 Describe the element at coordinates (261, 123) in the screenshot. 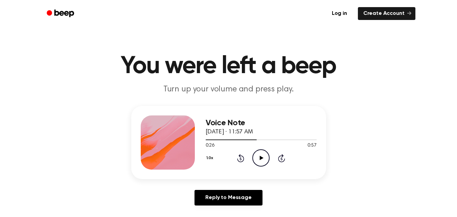

I see `h3: Voice Note` at that location.